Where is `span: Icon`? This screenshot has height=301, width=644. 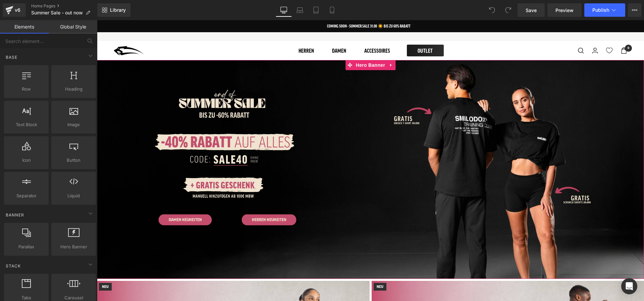
span: Icon is located at coordinates (26, 160).